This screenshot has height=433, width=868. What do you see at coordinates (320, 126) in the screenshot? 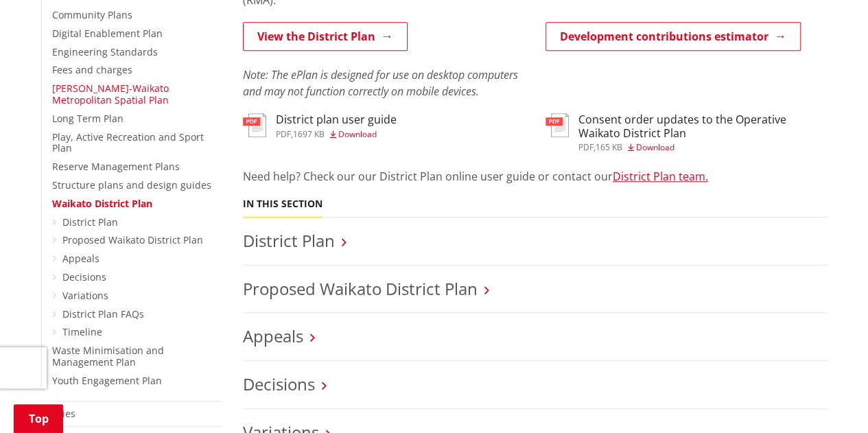
I see `a: District plan user guide pdf,1697 KB Download` at bounding box center [320, 126].